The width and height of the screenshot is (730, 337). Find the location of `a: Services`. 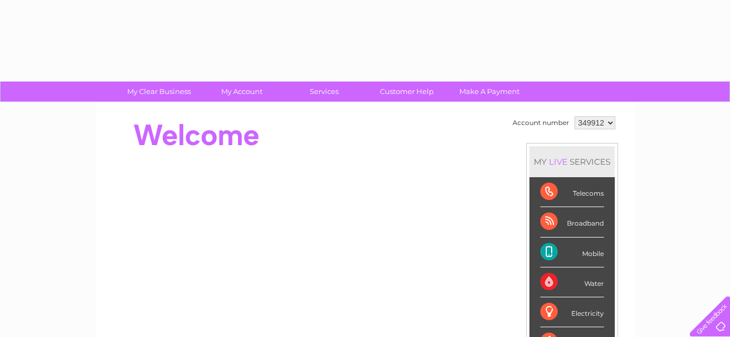

a: Services is located at coordinates (324, 91).